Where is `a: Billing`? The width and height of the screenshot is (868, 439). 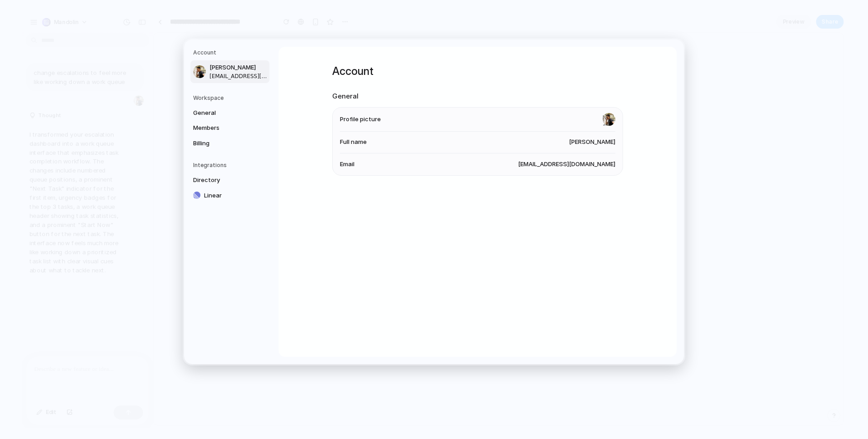
a: Billing is located at coordinates (230, 143).